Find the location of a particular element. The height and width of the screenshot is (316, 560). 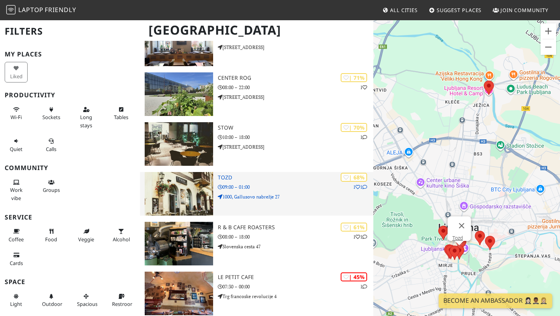

h3: Center Rog is located at coordinates (295, 78).